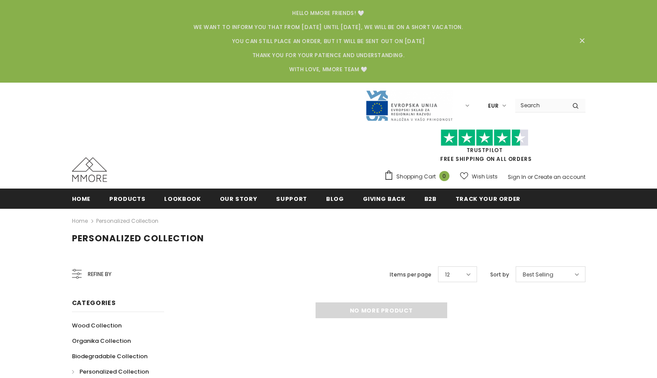 The width and height of the screenshot is (657, 378). I want to click on span: B2B, so click(431, 198).